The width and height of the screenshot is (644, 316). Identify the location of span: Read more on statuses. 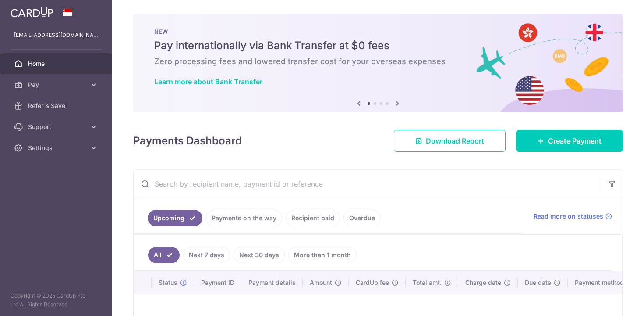
(568, 216).